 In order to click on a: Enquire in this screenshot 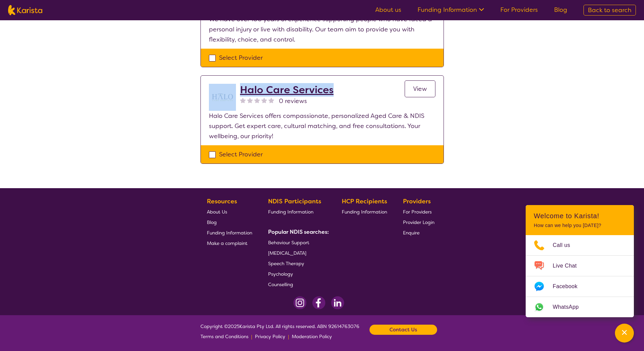, I will do `click(419, 233)`.